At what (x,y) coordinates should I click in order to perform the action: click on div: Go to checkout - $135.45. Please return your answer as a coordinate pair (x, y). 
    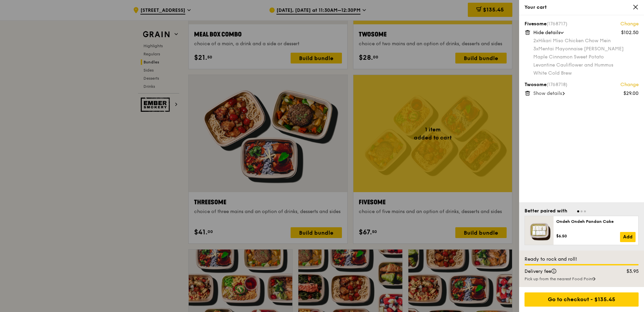
    Looking at the image, I should click on (581, 299).